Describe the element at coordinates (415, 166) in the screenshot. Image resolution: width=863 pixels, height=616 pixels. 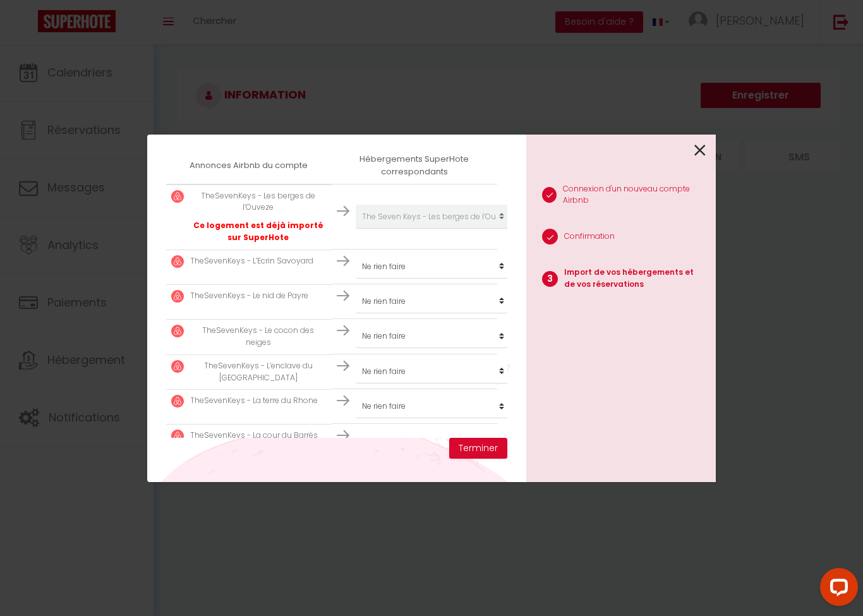
I see `th: Hébergements SuperHote correspondants` at that location.